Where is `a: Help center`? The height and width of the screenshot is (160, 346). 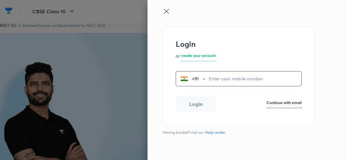
a: Help center is located at coordinates (215, 133).